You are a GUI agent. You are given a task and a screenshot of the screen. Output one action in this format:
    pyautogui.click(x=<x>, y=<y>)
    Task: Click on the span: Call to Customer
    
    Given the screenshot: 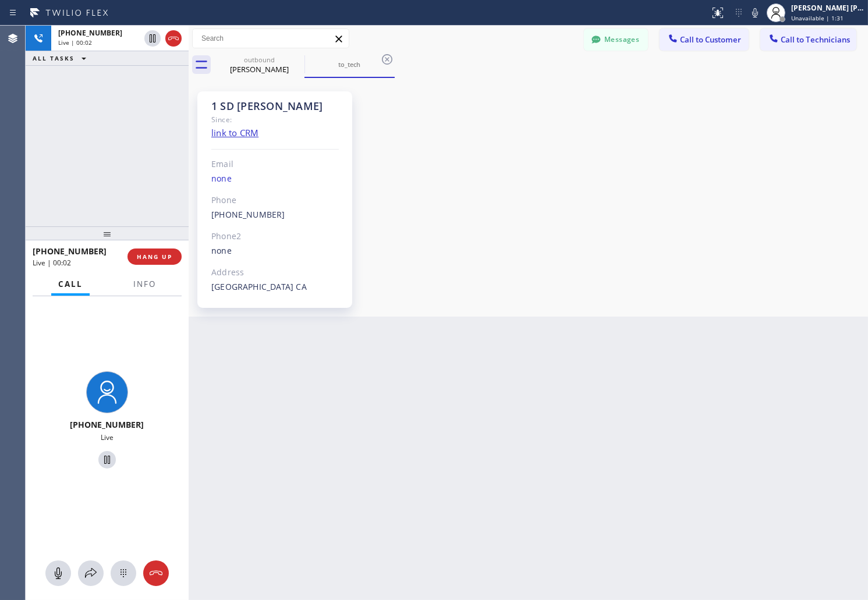 What is the action you would take?
    pyautogui.click(x=710, y=40)
    